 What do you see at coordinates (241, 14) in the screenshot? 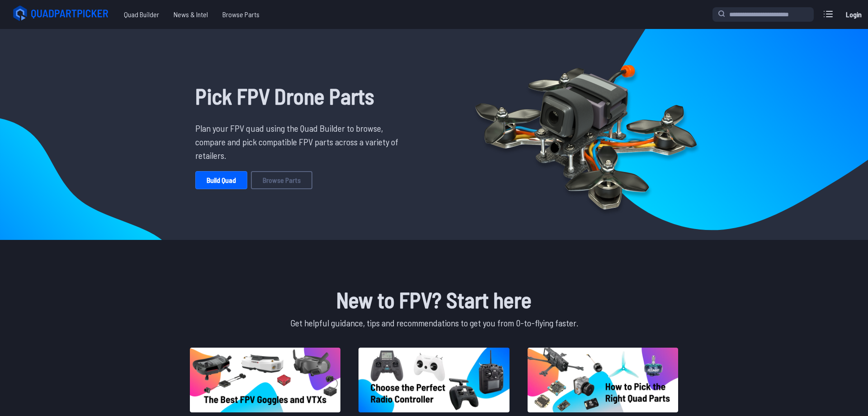
I see `span: Browse Parts` at bounding box center [241, 14].